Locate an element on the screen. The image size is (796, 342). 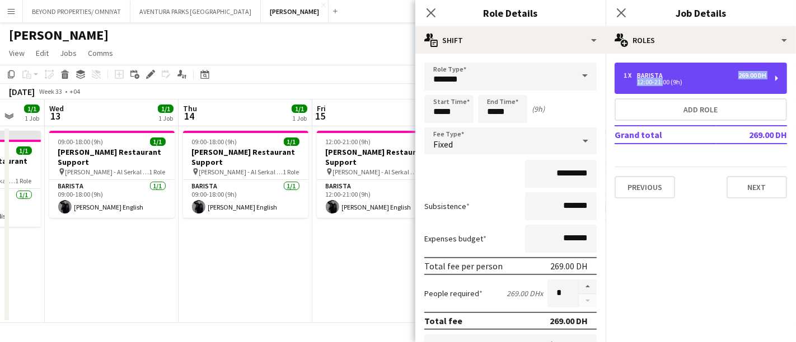
span: 14 is located at coordinates (189, 116).